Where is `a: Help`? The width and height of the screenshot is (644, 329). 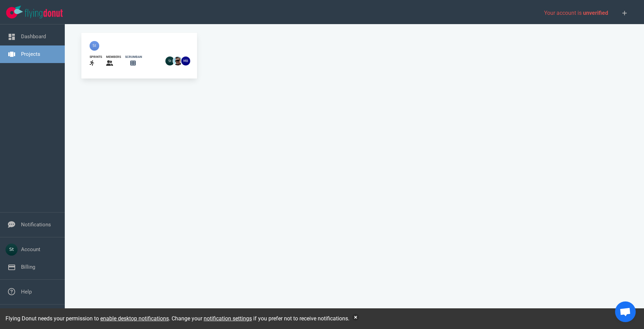 a: Help is located at coordinates (26, 291).